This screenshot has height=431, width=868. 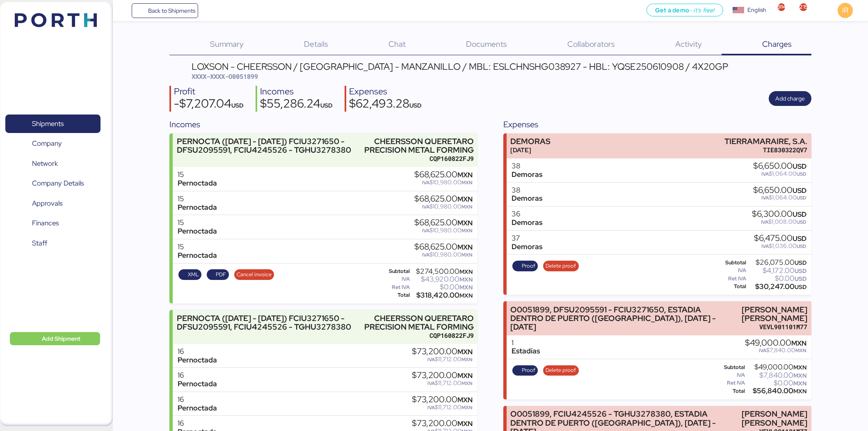 I want to click on div: 38, so click(x=527, y=190).